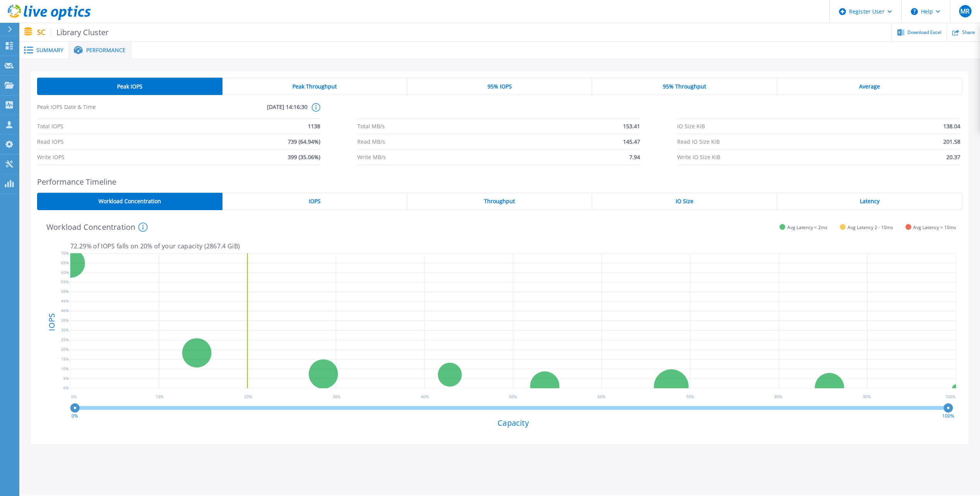  Describe the element at coordinates (314, 86) in the screenshot. I see `span: Peak Throughput` at that location.